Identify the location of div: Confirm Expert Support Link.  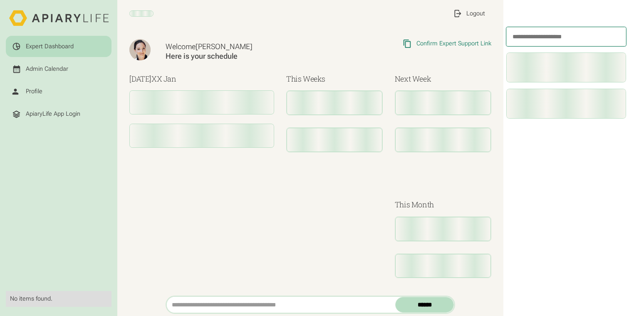
(454, 44).